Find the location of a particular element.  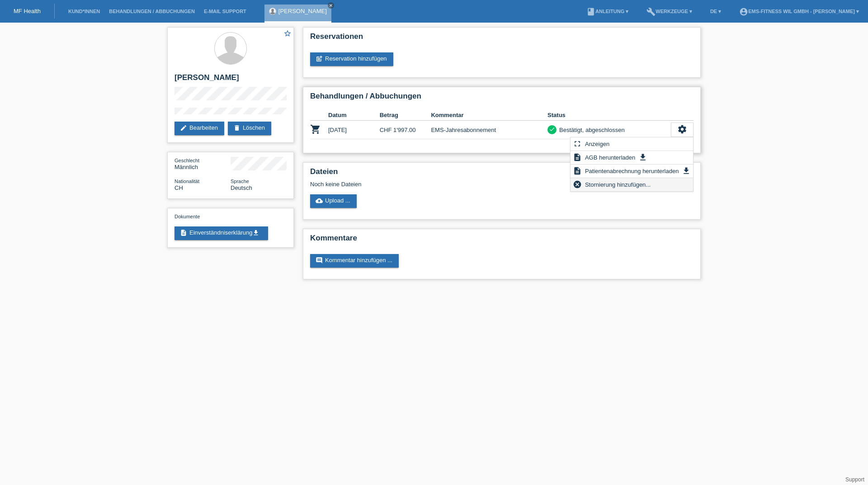

a: Support is located at coordinates (855, 479).